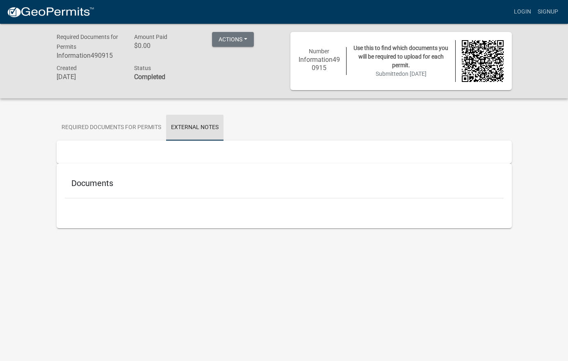 This screenshot has height=361, width=568. What do you see at coordinates (150, 77) in the screenshot?
I see `strong: Completed` at bounding box center [150, 77].